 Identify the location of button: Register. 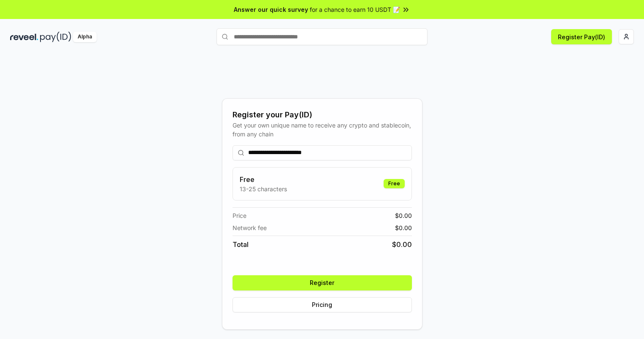
(322, 283).